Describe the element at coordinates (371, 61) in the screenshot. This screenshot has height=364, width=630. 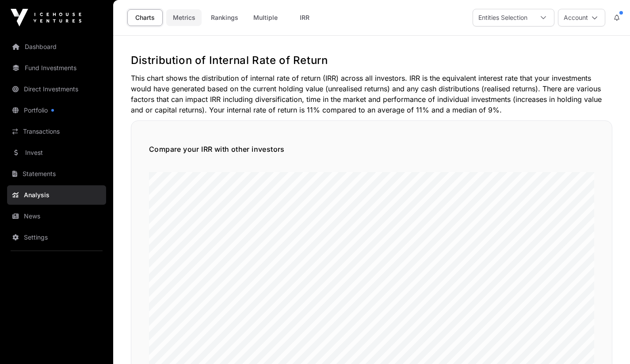
I see `h2: Distribution of Internal Rate of Return` at that location.